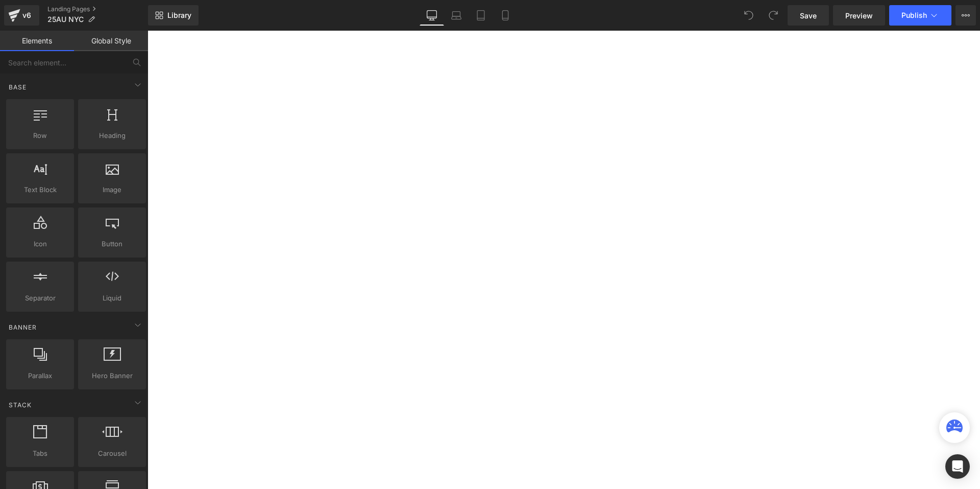 The height and width of the screenshot is (489, 980). Describe the element at coordinates (173, 15) in the screenshot. I see `a: New Library` at that location.